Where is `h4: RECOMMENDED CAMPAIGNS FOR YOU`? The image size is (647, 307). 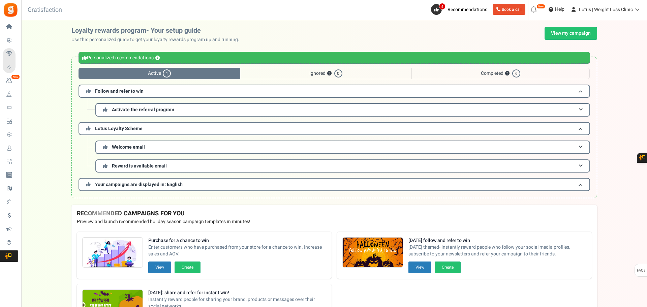
h4: RECOMMENDED CAMPAIGNS FOR YOU is located at coordinates (334, 214).